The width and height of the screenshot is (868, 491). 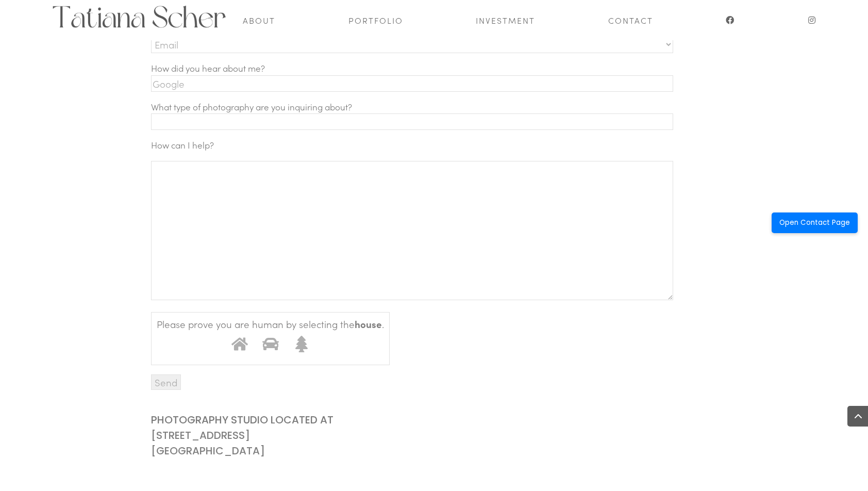 I want to click on img: Elopement photography, so click(x=139, y=17).